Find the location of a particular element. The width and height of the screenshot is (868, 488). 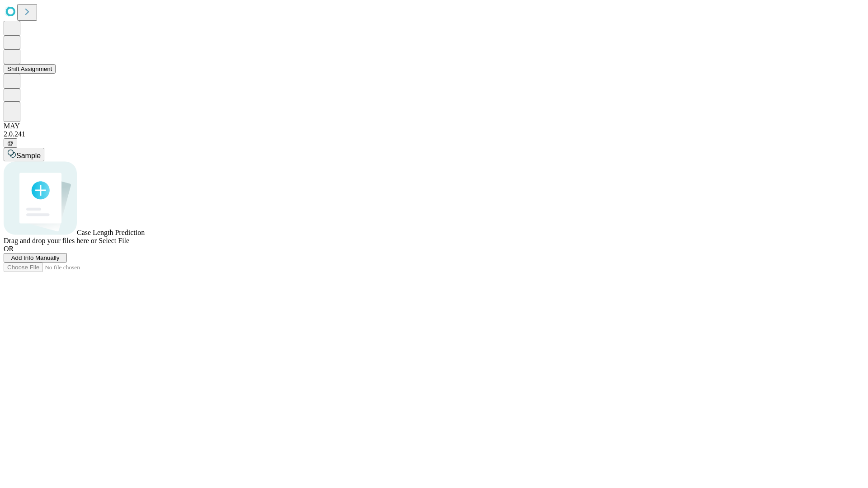

div: MAY is located at coordinates (434, 126).